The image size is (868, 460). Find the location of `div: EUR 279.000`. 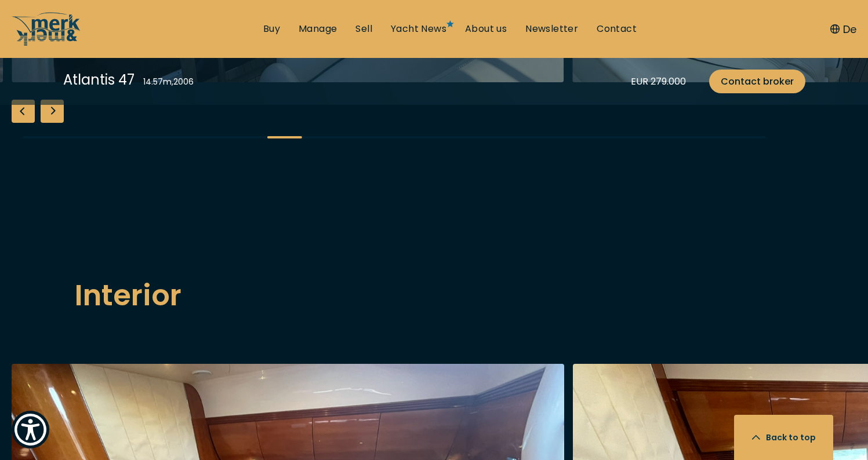

div: EUR 279.000 is located at coordinates (658, 81).